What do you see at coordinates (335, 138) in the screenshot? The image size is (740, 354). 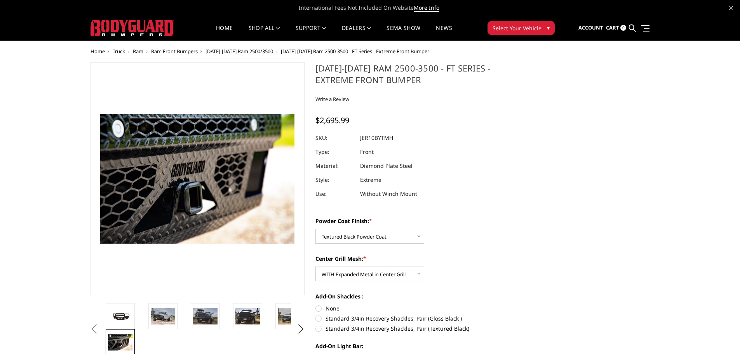 I see `dt: SKU:` at bounding box center [335, 138].